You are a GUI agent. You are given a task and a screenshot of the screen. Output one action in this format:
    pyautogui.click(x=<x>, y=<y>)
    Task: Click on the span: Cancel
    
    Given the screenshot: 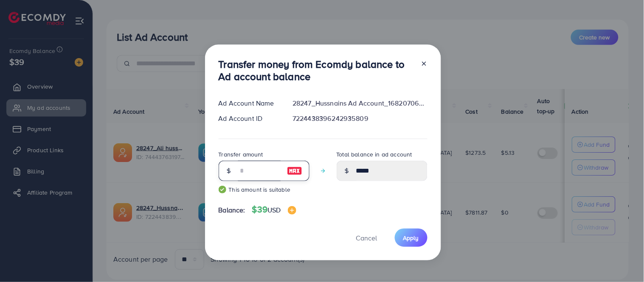 What is the action you would take?
    pyautogui.click(x=367, y=238)
    